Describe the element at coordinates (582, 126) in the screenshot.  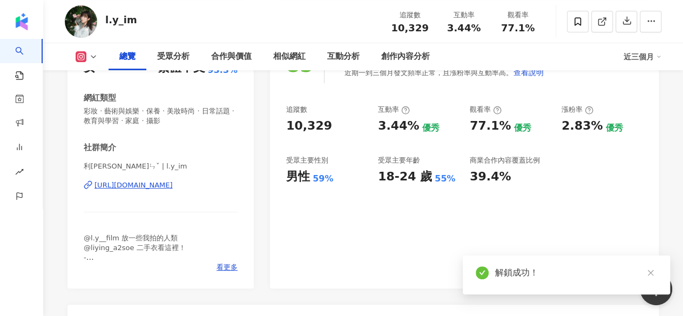
I see `div: 2.83%` at that location.